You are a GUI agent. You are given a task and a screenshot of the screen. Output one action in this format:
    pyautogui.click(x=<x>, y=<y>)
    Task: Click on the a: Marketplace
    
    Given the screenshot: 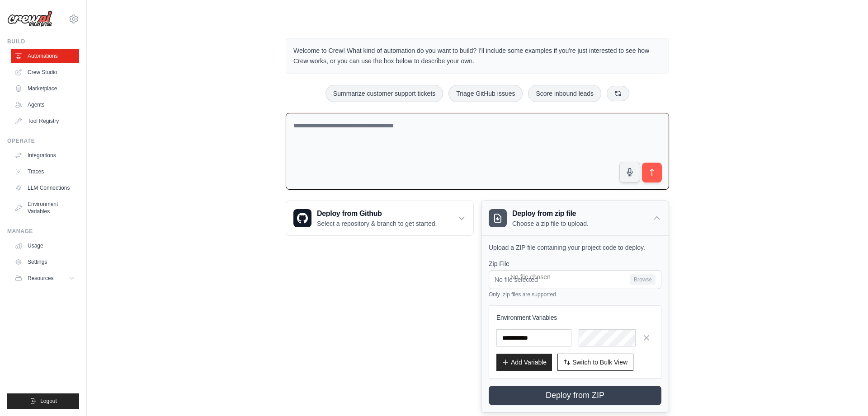 What is the action you would take?
    pyautogui.click(x=45, y=89)
    